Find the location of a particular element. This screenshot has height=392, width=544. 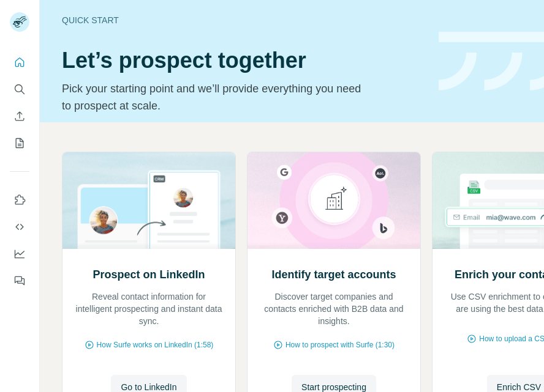

div: Quick start is located at coordinates (243, 20).